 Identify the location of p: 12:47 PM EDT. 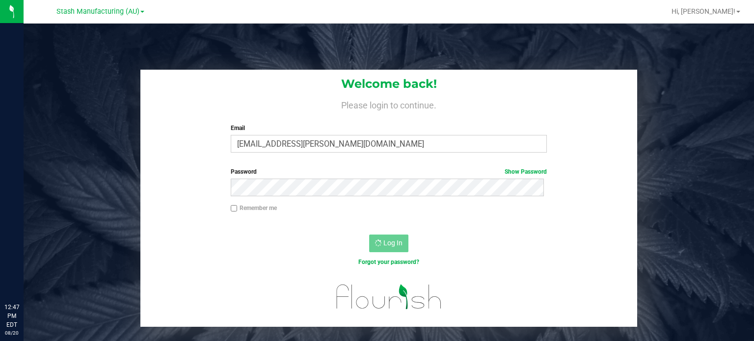
(12, 316).